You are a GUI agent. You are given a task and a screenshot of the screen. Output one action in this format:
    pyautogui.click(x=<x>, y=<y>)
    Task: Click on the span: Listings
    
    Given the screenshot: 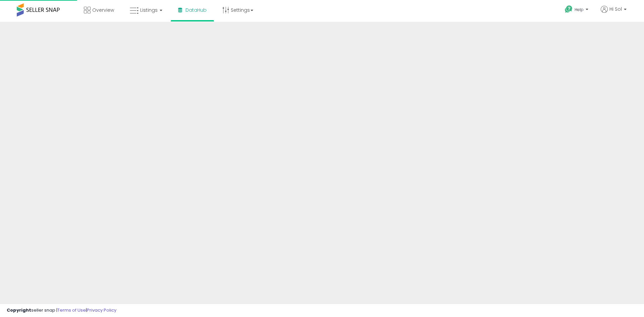 What is the action you would take?
    pyautogui.click(x=149, y=10)
    